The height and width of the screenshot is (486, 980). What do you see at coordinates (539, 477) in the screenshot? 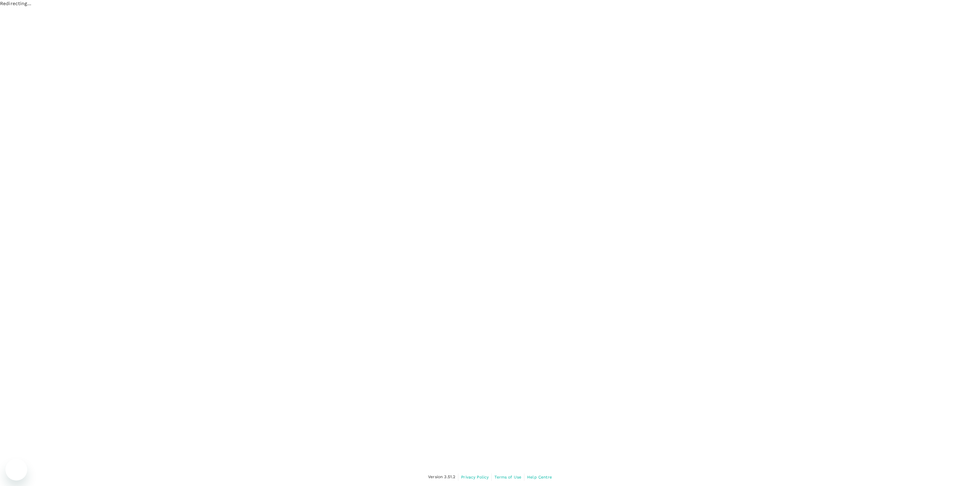
I see `span: Help Centre` at bounding box center [539, 477].